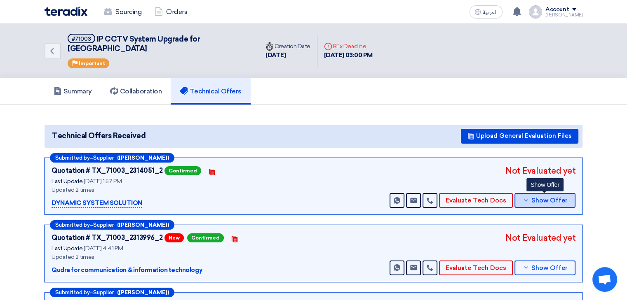 Image resolution: width=627 pixels, height=300 pixels. Describe the element at coordinates (81, 39) in the screenshot. I see `div: #71003` at that location.